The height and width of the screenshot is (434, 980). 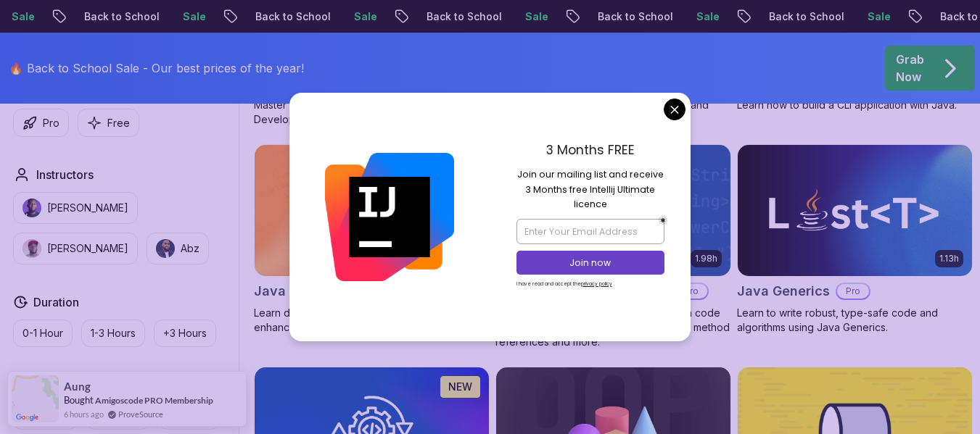 What do you see at coordinates (83, 414) in the screenshot?
I see `span: 6 hours ago` at bounding box center [83, 414].